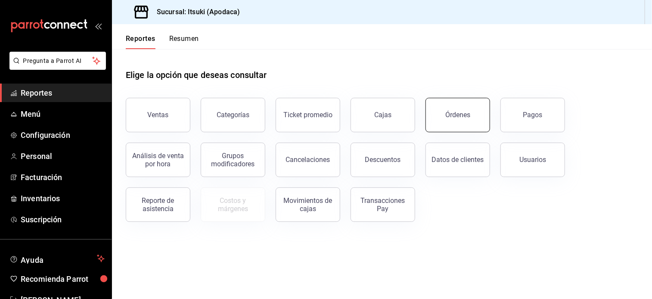 The height and width of the screenshot is (299, 652). What do you see at coordinates (45, 135) in the screenshot?
I see `font: Configuración` at bounding box center [45, 135].